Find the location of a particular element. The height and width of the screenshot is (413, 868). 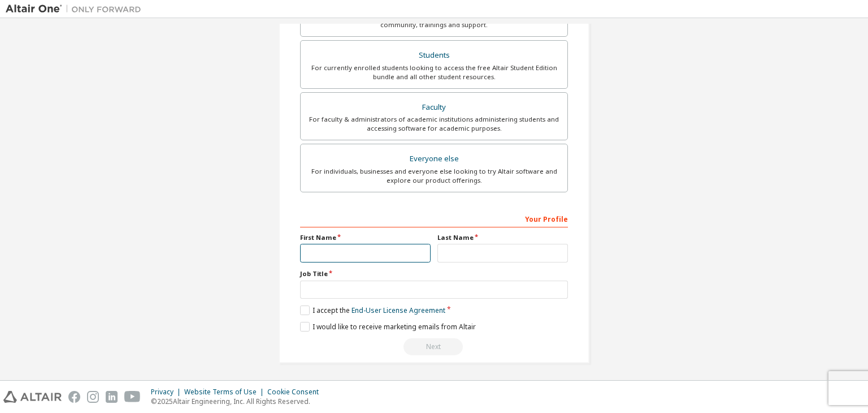

img: instagram.svg is located at coordinates (93, 396).